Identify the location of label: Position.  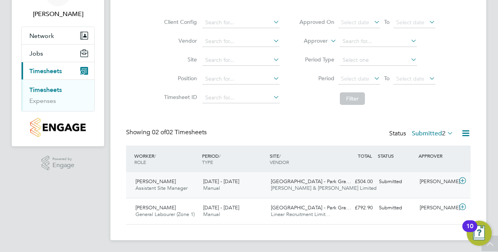
(179, 78).